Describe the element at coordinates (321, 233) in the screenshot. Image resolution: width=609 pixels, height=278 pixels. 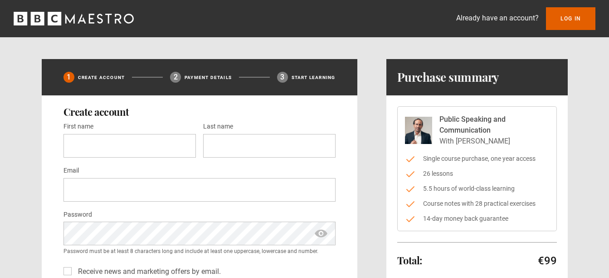
I see `span: show password` at that location.